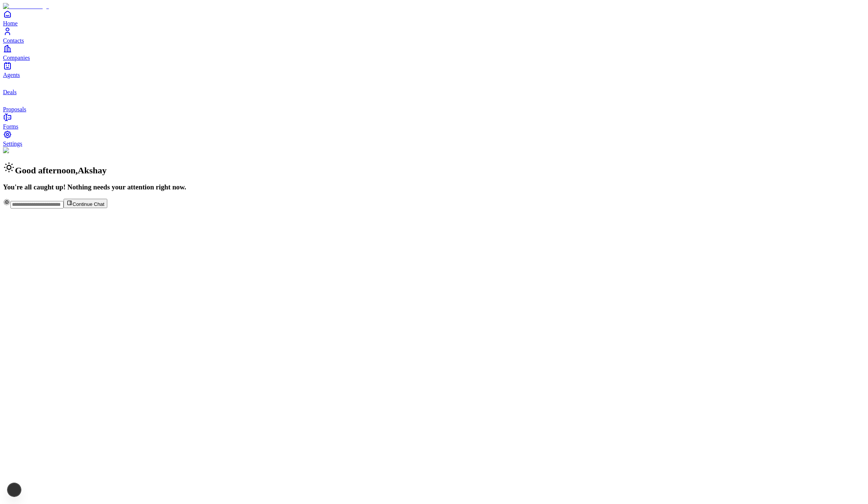  What do you see at coordinates (434, 87) in the screenshot?
I see `a: deals` at bounding box center [434, 87].